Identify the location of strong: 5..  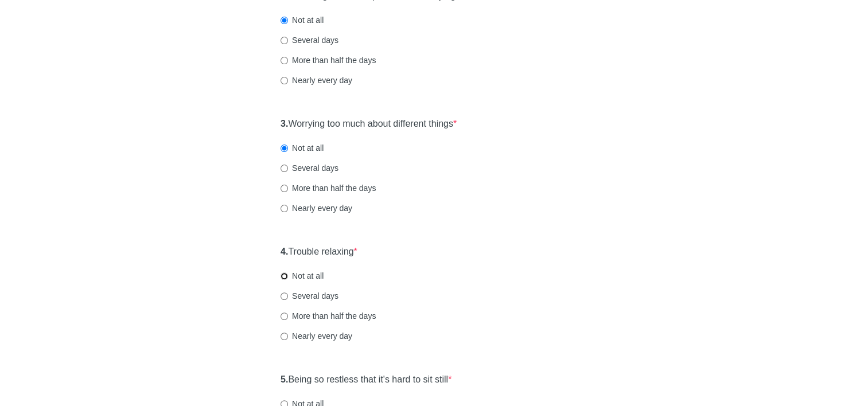
(284, 379).